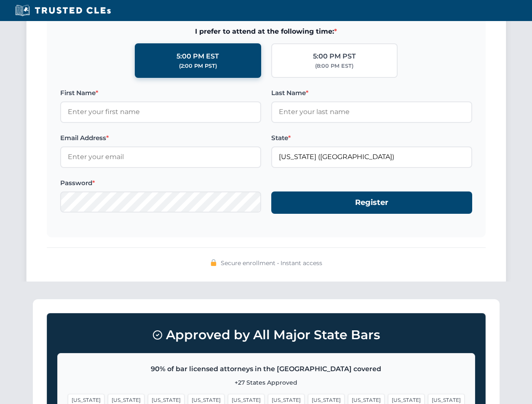 The image size is (532, 404). I want to click on div: (8:00 PM EST), so click(334, 66).